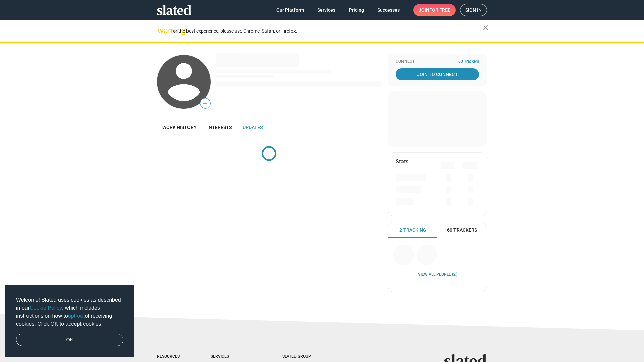 This screenshot has width=644, height=362. What do you see at coordinates (253, 127) in the screenshot?
I see `a: Updates` at bounding box center [253, 127].